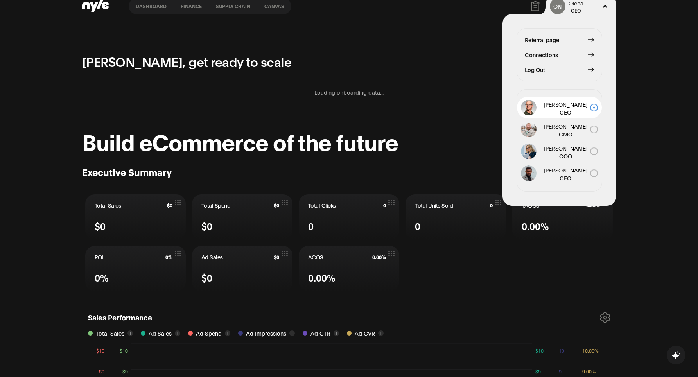 This screenshot has width=698, height=377. Describe the element at coordinates (120, 318) in the screenshot. I see `h1: Sales Performance` at that location.